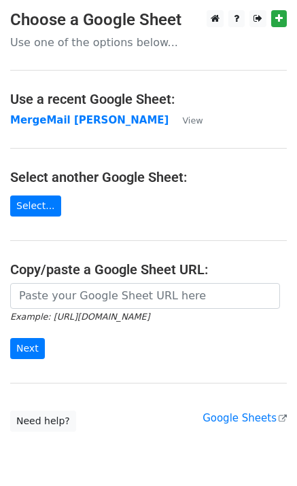  Describe the element at coordinates (244, 418) in the screenshot. I see `a: Google Sheets` at that location.